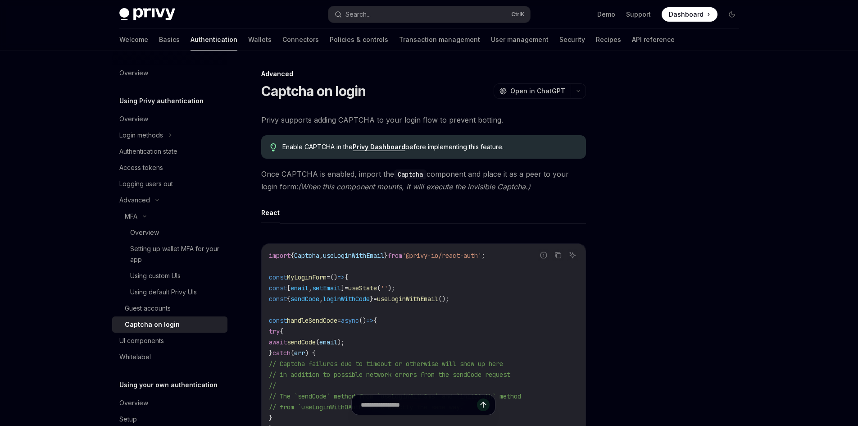  Describe the element at coordinates (429, 14) in the screenshot. I see `button: Search...CtrlK` at that location.